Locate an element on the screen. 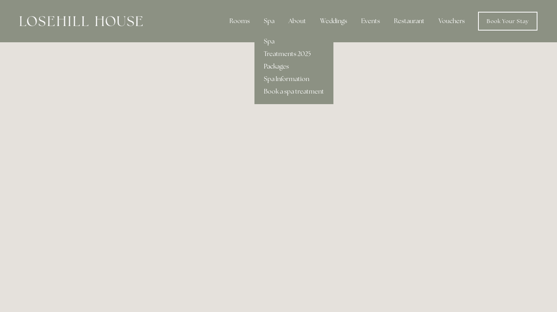 This screenshot has width=557, height=312. div: Restaurant is located at coordinates (410, 21).